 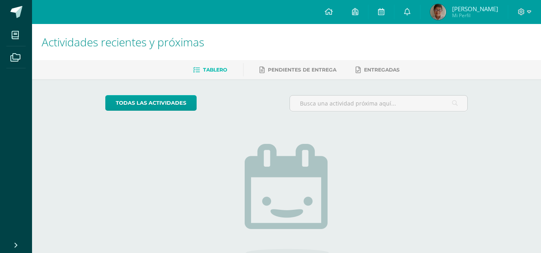 What do you see at coordinates (438, 12) in the screenshot?
I see `img: 64dcc7b25693806399db2fba3b98ee94.png` at bounding box center [438, 12].